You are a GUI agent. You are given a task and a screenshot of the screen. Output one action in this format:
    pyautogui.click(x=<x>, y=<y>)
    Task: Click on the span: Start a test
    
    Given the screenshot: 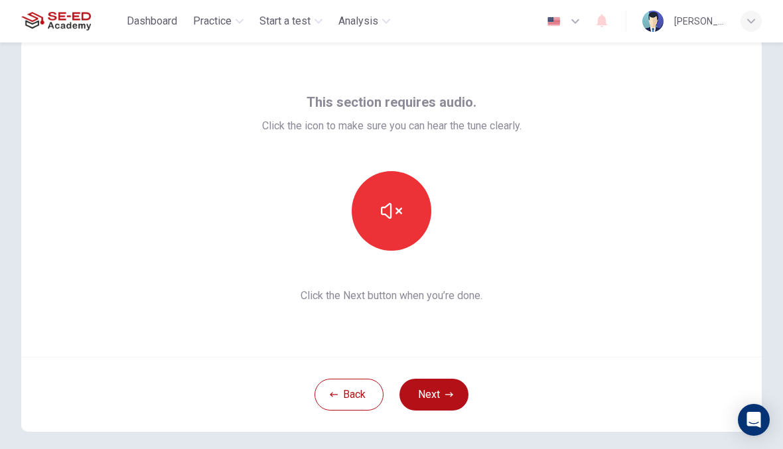 What is the action you would take?
    pyautogui.click(x=285, y=21)
    